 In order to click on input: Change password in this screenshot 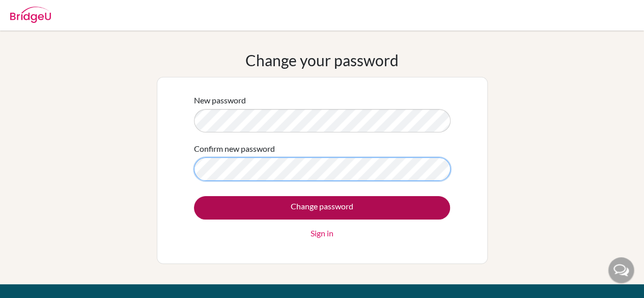, I will do `click(321, 208)`.